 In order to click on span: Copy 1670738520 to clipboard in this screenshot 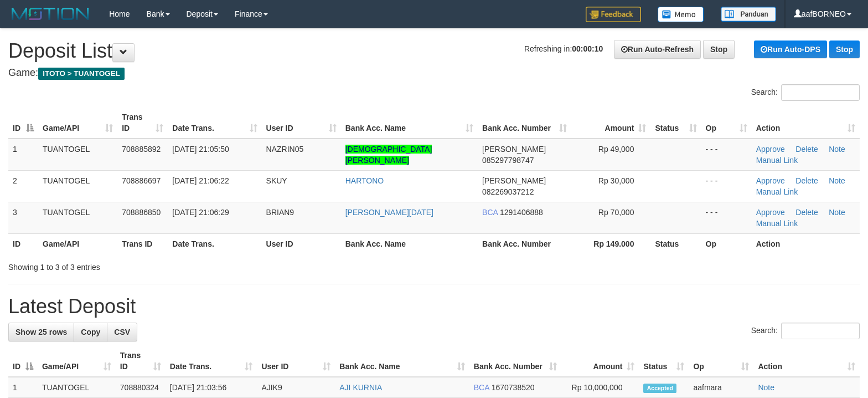, I will do `click(514, 387)`.